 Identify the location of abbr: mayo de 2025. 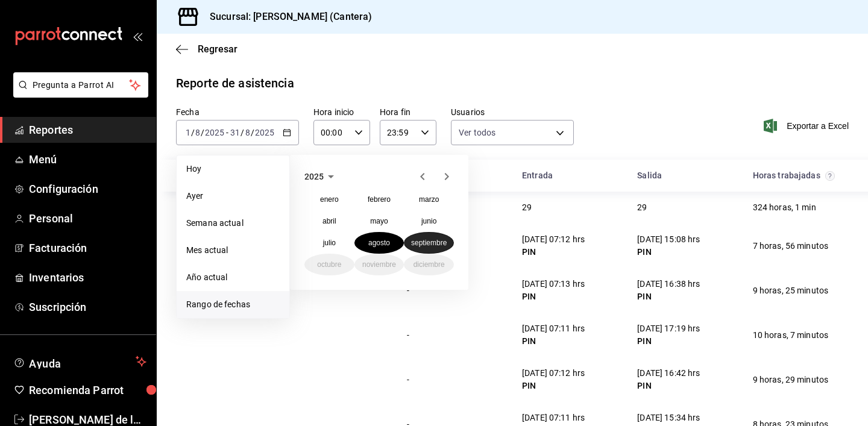
(379, 221).